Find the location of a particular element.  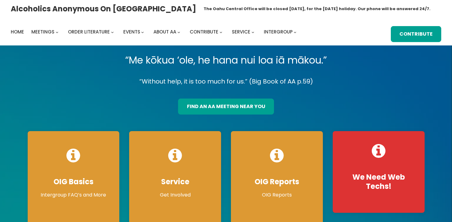

p: OIG Reports is located at coordinates (276, 195).